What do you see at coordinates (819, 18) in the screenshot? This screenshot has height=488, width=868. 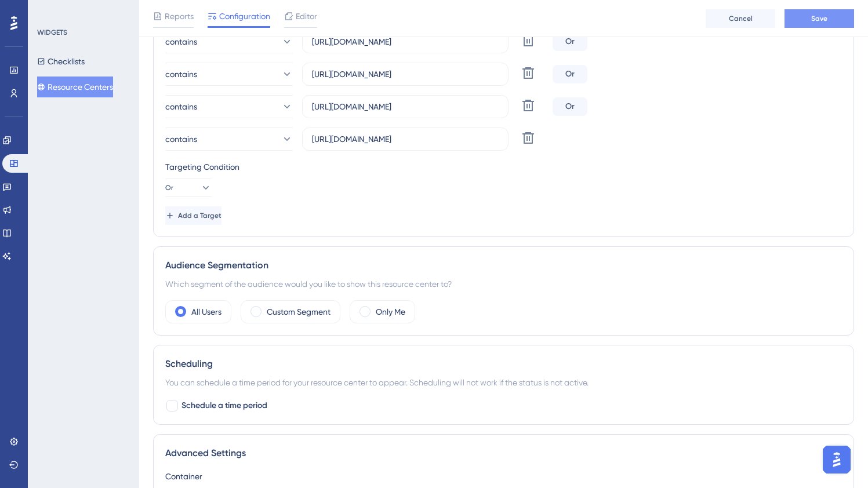 I see `span: Save` at bounding box center [819, 18].